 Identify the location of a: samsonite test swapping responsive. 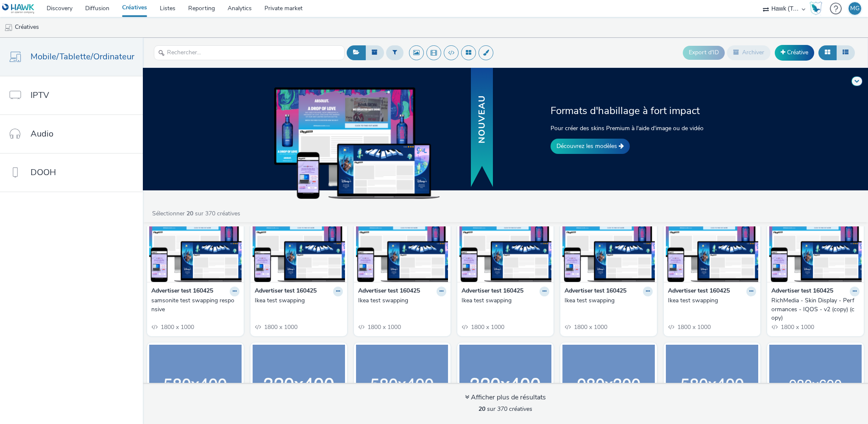
(195, 305).